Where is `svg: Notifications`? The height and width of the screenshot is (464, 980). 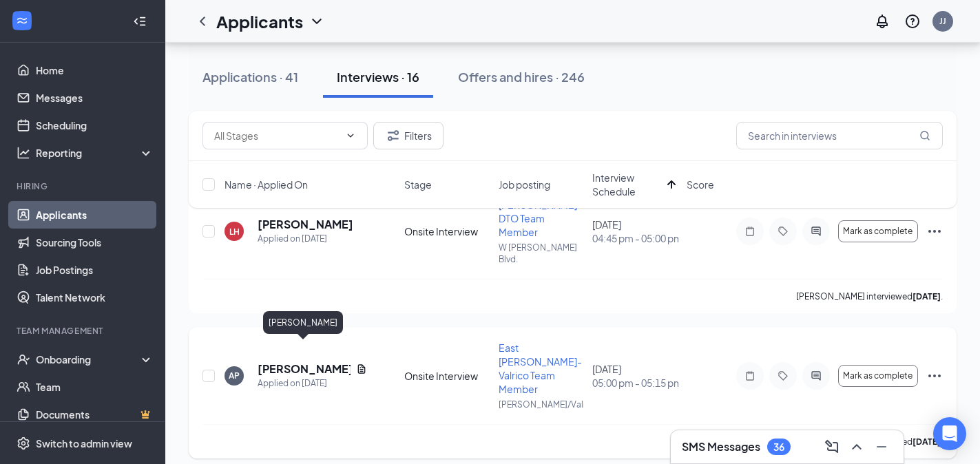 svg: Notifications is located at coordinates (882, 21).